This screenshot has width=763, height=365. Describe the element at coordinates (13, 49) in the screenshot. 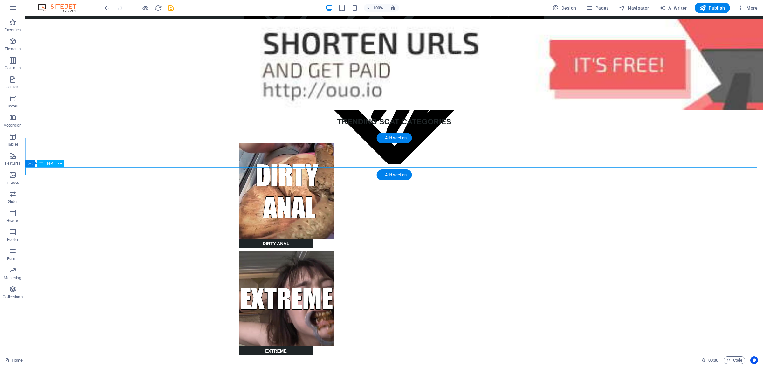

I see `p: Elements` at that location.